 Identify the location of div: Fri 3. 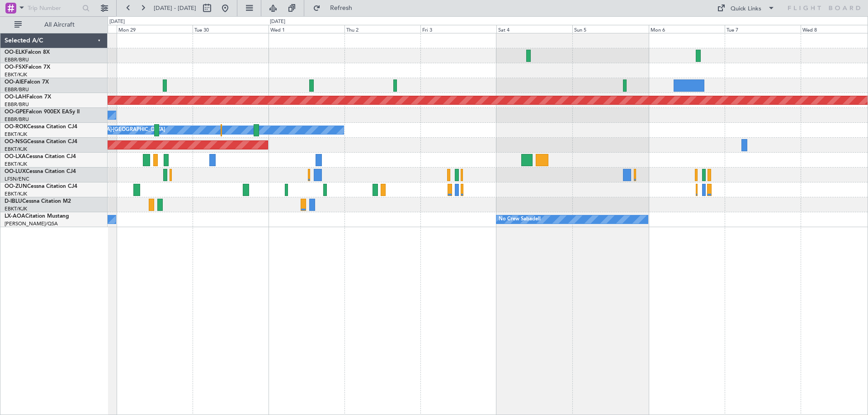
(458, 29).